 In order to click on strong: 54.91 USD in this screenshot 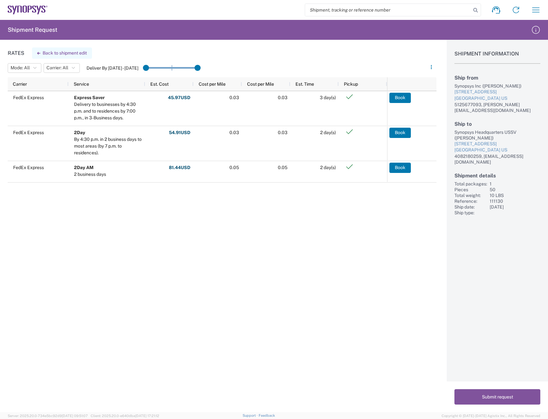, I will do `click(179, 132)`.